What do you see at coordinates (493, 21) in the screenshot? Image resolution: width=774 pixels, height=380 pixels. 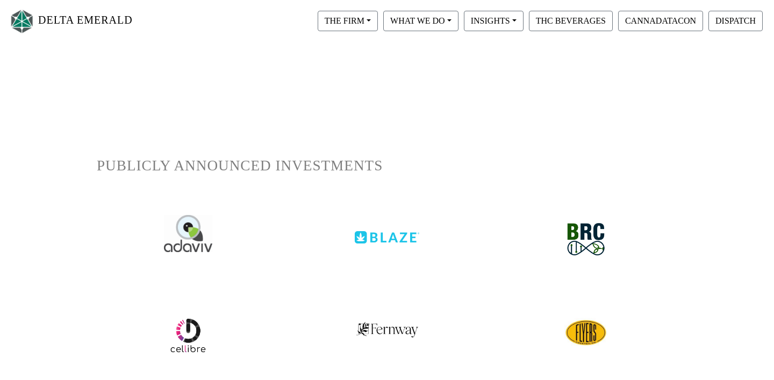 I see `button: INSIGHTS` at bounding box center [493, 21].